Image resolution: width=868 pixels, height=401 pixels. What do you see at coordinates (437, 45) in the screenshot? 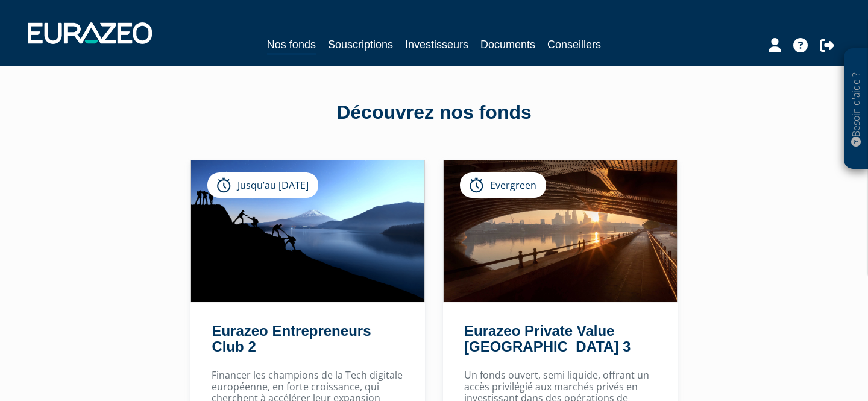
I see `a: Investisseurs` at bounding box center [437, 45].